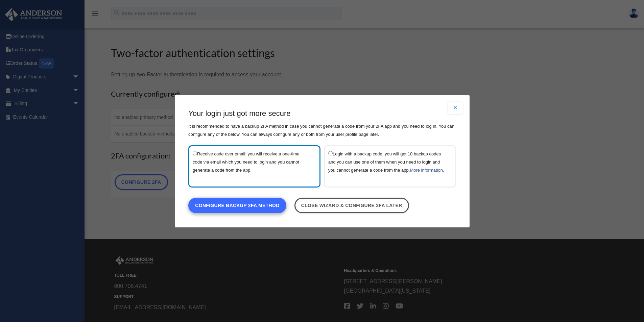 The height and width of the screenshot is (322, 644). What do you see at coordinates (426, 170) in the screenshot?
I see `a: More information.` at bounding box center [426, 170].